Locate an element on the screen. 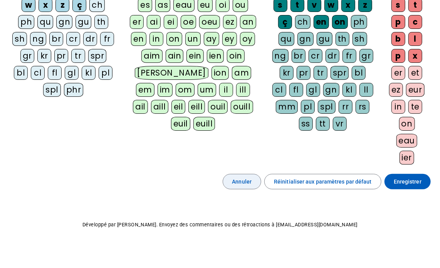 The width and height of the screenshot is (440, 268). div: ai is located at coordinates (154, 22).